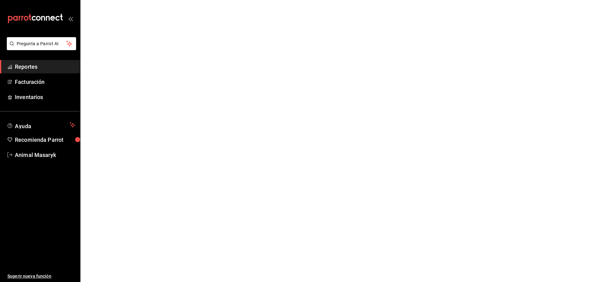  Describe the element at coordinates (41, 125) in the screenshot. I see `span: Ayuda` at that location.